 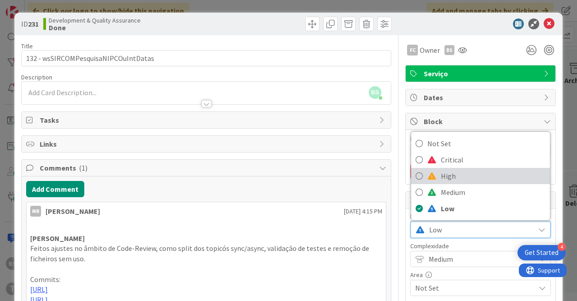 I want to click on a: Not Set, so click(x=481, y=143).